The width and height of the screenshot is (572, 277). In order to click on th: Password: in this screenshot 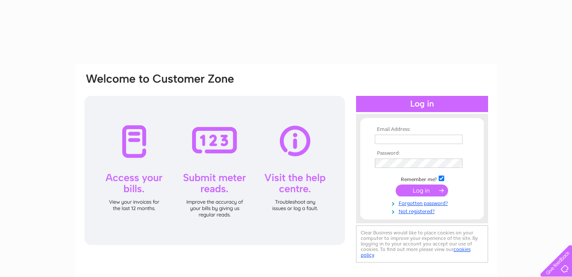, I will do `click(422, 153)`.